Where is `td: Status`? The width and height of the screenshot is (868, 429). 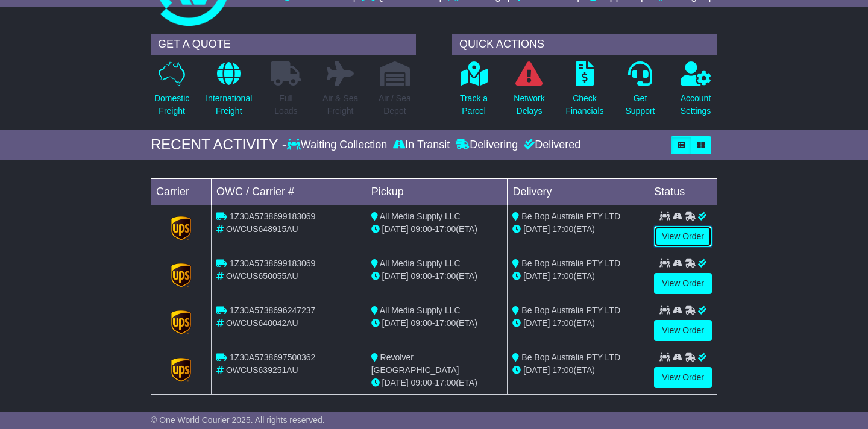 td: Status is located at coordinates (683, 192).